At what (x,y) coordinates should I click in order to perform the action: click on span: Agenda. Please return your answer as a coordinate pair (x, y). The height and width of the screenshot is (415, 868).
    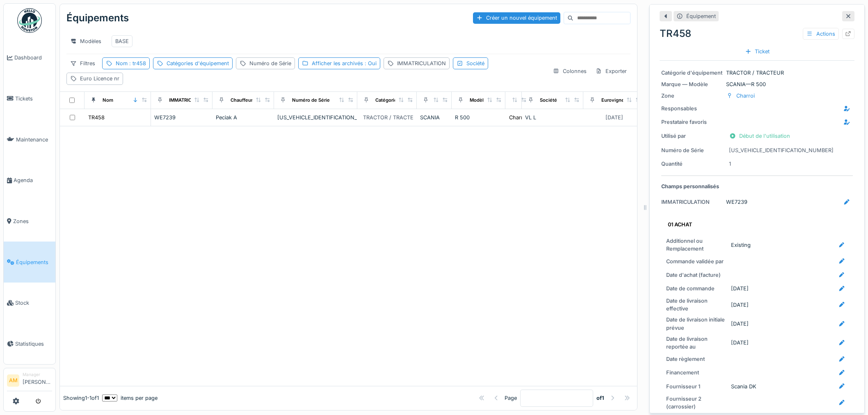
    Looking at the image, I should click on (33, 180).